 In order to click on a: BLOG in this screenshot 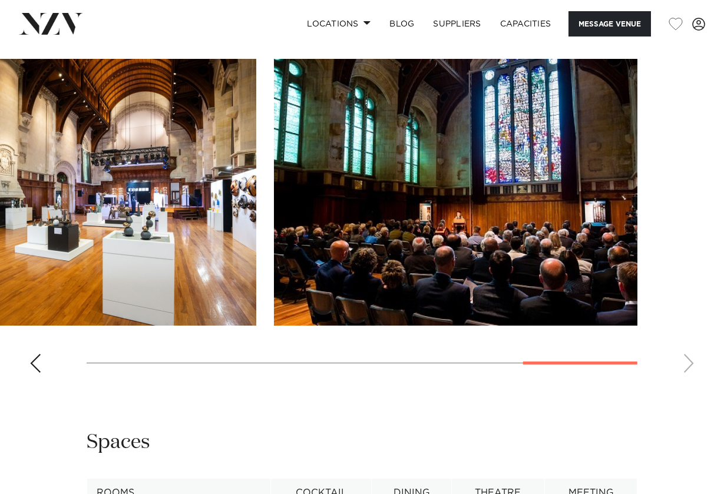, I will do `click(402, 24)`.